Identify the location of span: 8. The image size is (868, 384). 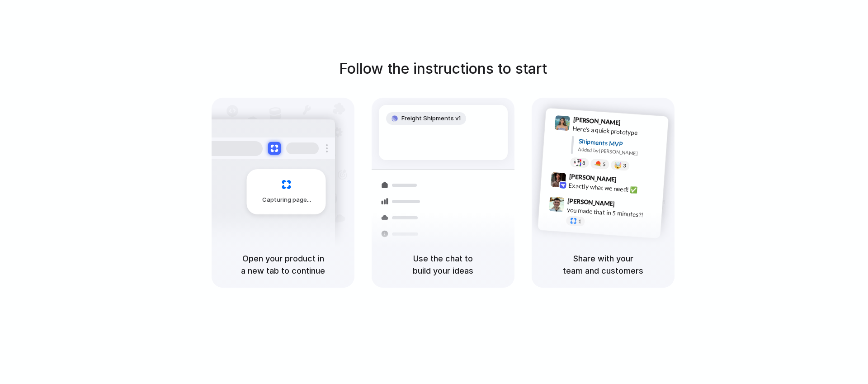
(583, 163).